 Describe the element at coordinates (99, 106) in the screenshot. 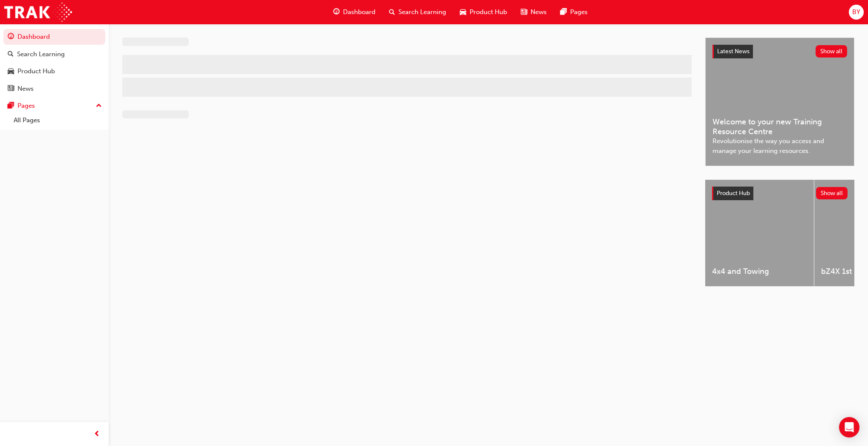

I see `span: up-icon` at that location.